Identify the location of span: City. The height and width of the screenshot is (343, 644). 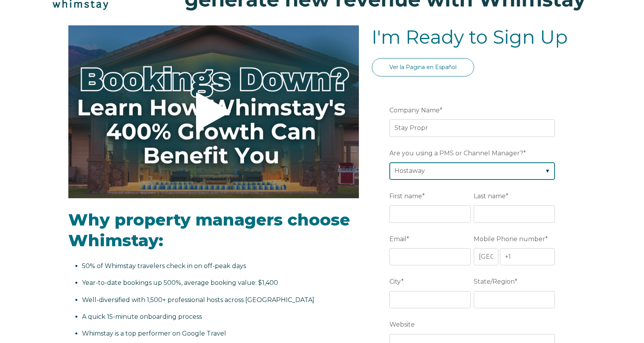
(395, 282).